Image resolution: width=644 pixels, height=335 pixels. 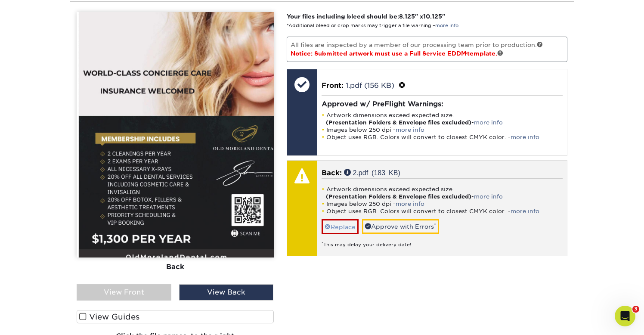 What do you see at coordinates (442, 103) in the screenshot?
I see `h4: Approved w/ PreFlight Warnings:` at bounding box center [442, 103].